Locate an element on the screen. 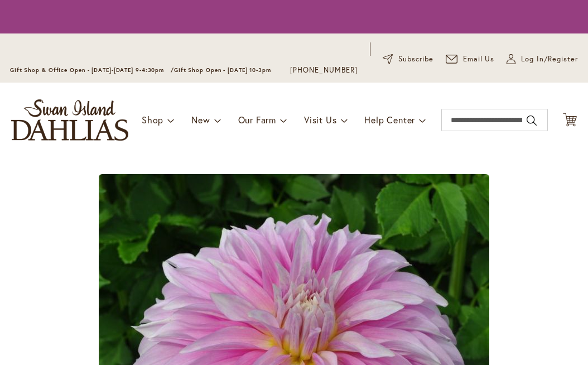 This screenshot has width=588, height=365. a: Email Us is located at coordinates (470, 59).